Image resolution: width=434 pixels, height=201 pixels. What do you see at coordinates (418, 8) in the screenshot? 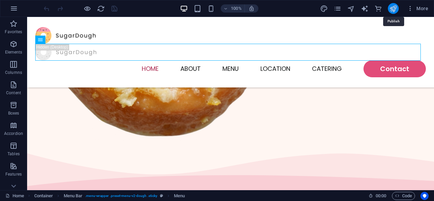
I see `button: More` at bounding box center [418, 8].